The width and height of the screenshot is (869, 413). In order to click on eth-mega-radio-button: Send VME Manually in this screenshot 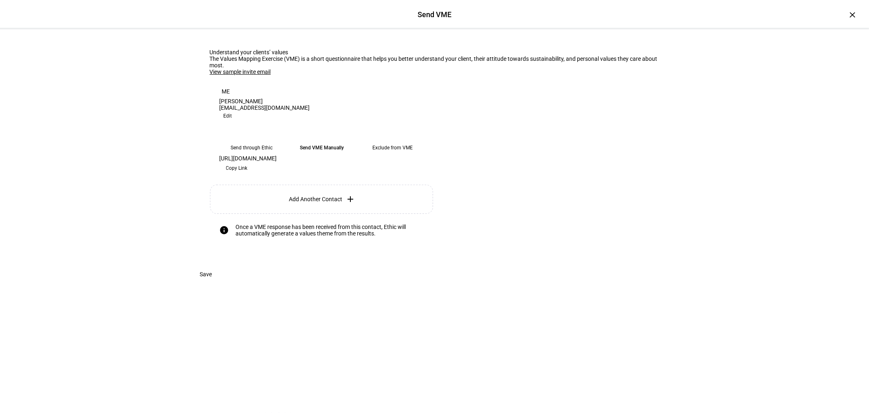, I will do `click(322, 148)`.